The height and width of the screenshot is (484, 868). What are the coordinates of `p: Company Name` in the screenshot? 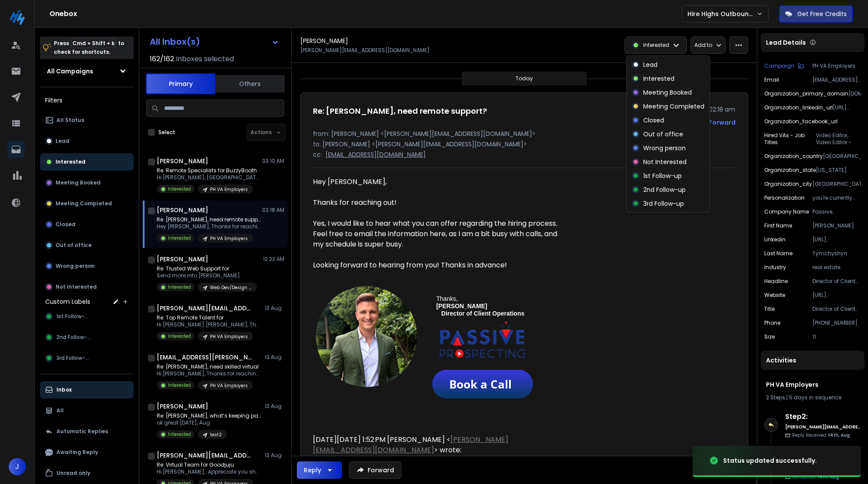 It's located at (786, 212).